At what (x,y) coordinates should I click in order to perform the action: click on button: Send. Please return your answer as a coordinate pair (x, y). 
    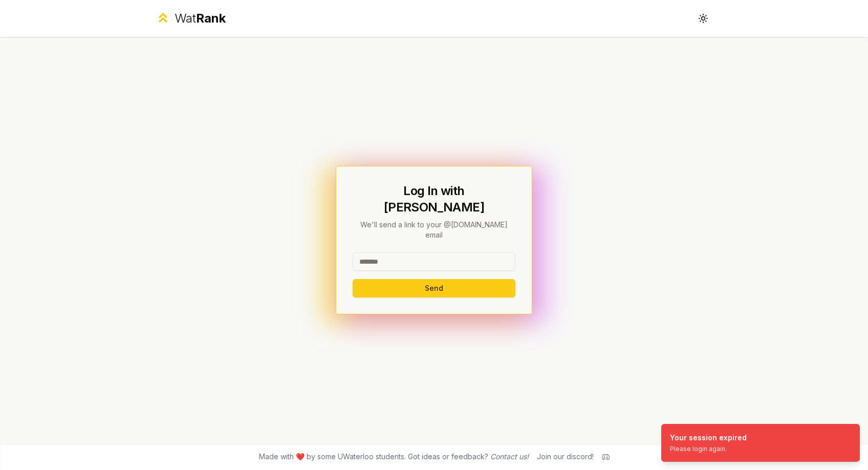
    Looking at the image, I should click on (434, 288).